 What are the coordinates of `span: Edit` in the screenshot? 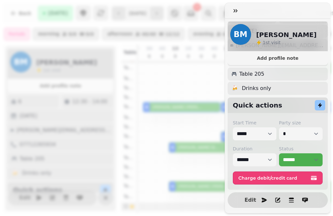 It's located at (250, 200).